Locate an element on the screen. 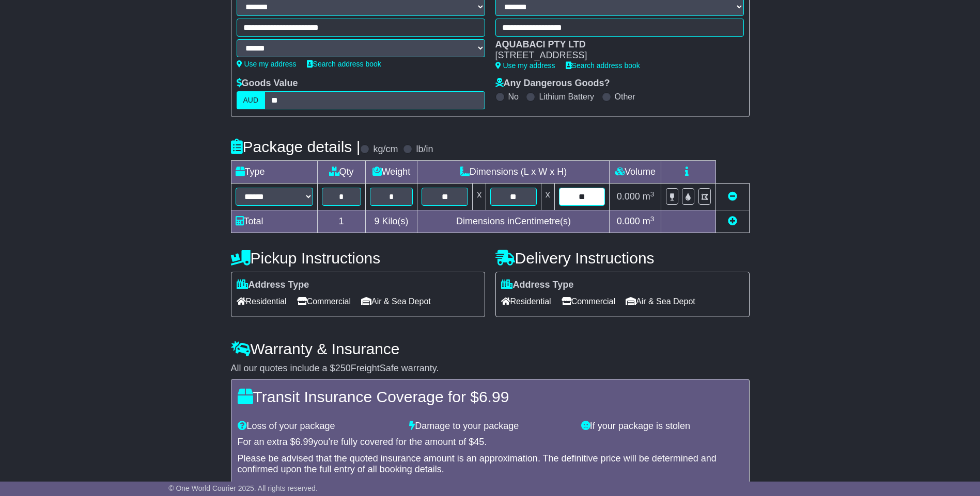  label: AUD is located at coordinates (251, 100).